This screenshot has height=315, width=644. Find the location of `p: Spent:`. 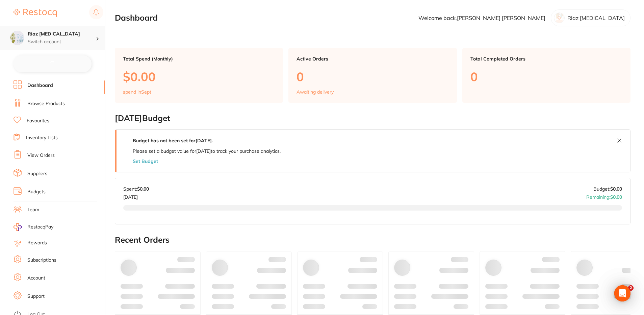

p: Spent: is located at coordinates (136, 189).